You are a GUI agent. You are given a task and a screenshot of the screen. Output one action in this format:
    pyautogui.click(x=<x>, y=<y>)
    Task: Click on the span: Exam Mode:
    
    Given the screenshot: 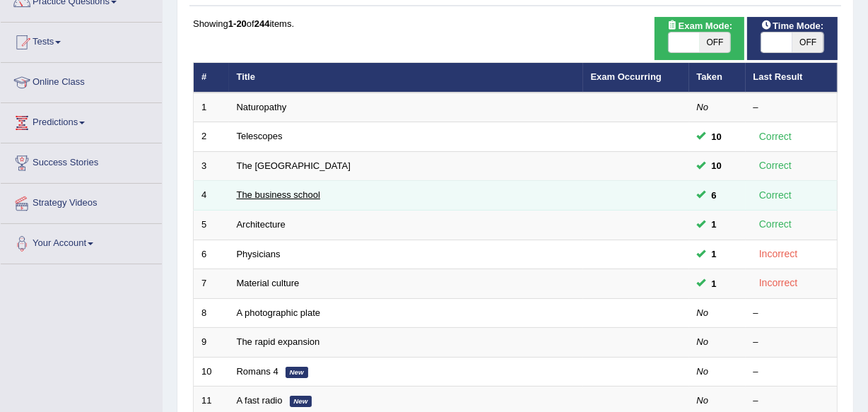 What is the action you would take?
    pyautogui.click(x=700, y=26)
    